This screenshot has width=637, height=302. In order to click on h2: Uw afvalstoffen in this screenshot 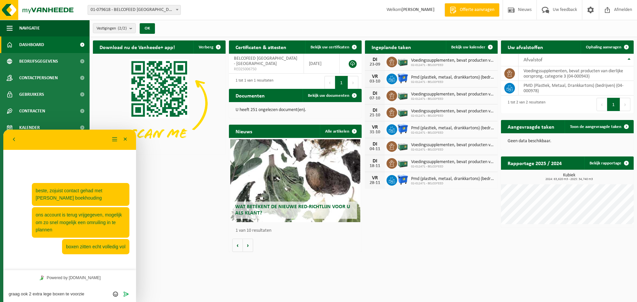, I will do `click(525, 47)`.